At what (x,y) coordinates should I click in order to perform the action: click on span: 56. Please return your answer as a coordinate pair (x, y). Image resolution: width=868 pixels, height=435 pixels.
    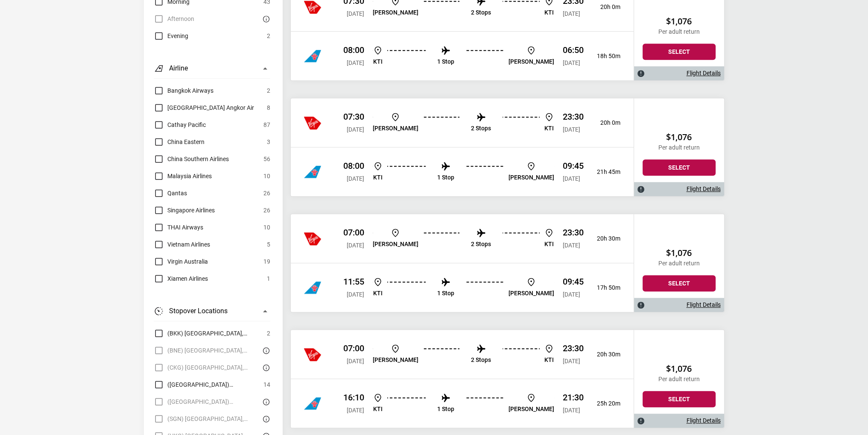
    Looking at the image, I should click on (267, 159).